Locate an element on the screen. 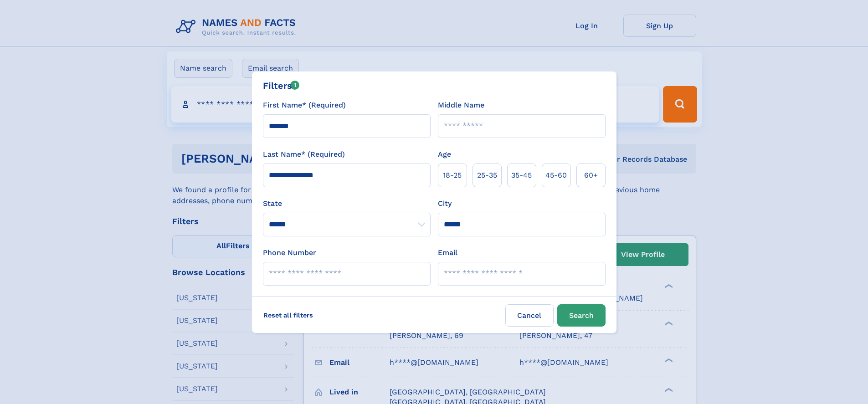 The height and width of the screenshot is (404, 868). div: Filters is located at coordinates (281, 85).